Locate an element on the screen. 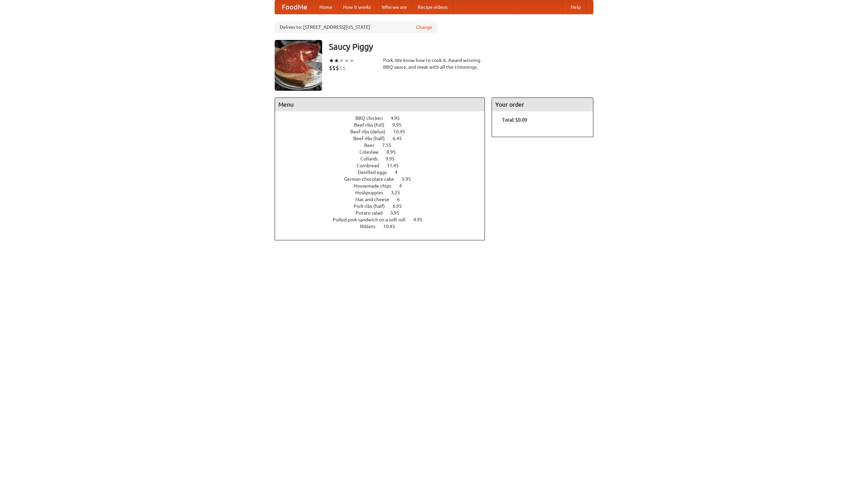 Image resolution: width=868 pixels, height=479 pixels. b: Total: $0.00 is located at coordinates (515, 120).